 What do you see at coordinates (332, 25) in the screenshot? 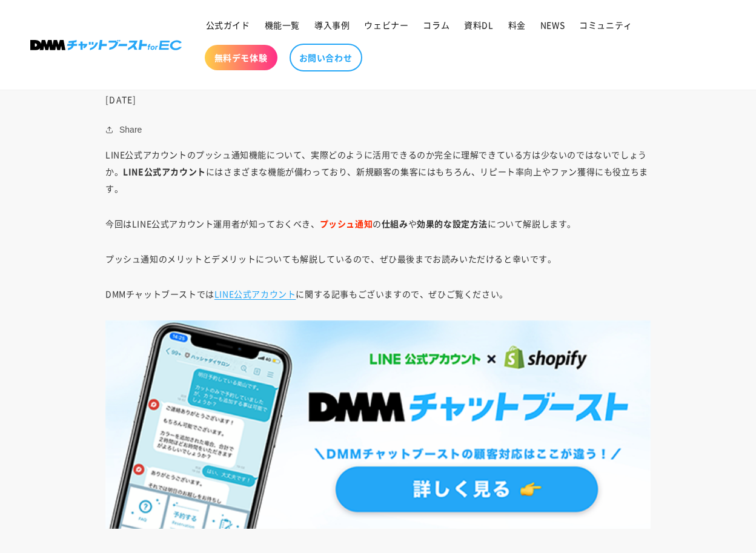
I see `a: 導入事例` at bounding box center [332, 25].